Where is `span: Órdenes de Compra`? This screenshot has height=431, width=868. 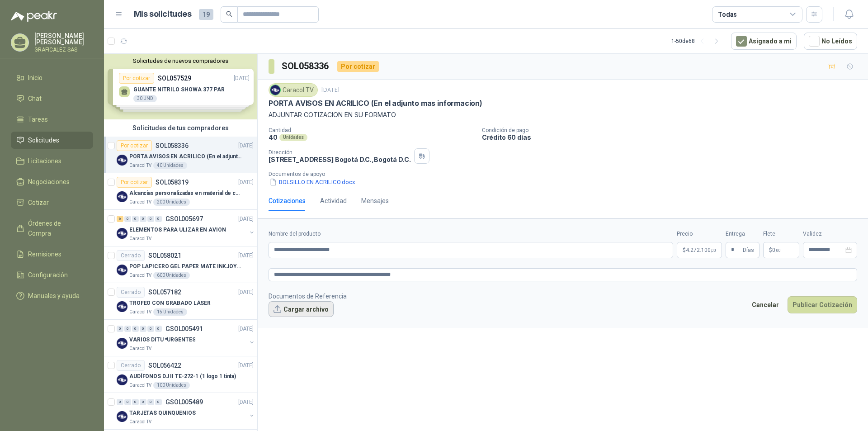 span: Órdenes de Compra is located at coordinates (56, 229).